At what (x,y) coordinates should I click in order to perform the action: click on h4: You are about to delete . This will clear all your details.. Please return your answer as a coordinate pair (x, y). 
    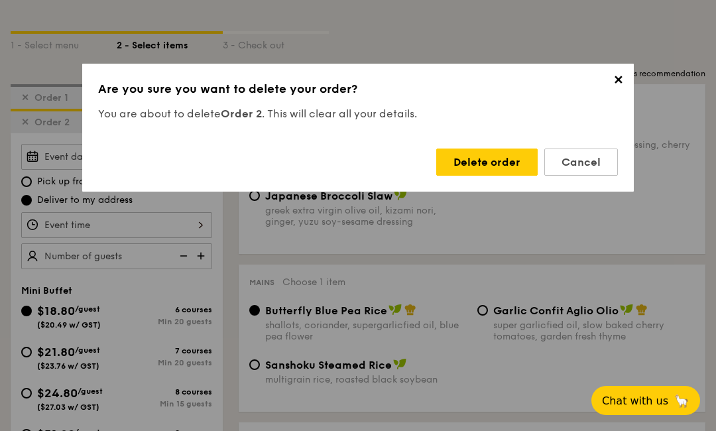
    Looking at the image, I should click on (358, 114).